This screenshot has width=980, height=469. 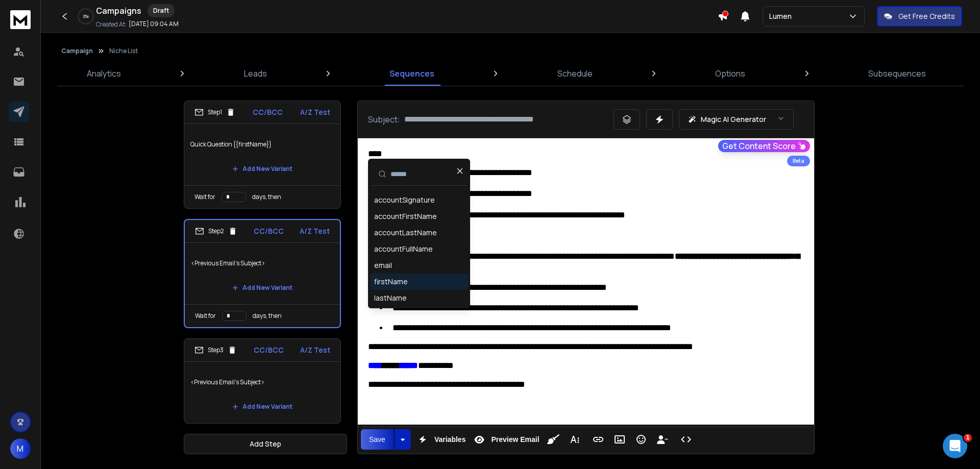 What do you see at coordinates (782, 16) in the screenshot?
I see `p: Lumen` at bounding box center [782, 16].